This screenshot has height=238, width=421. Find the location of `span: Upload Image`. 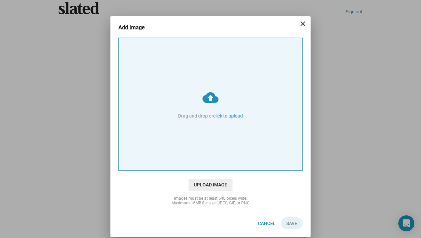

span: Upload Image is located at coordinates (210, 185).